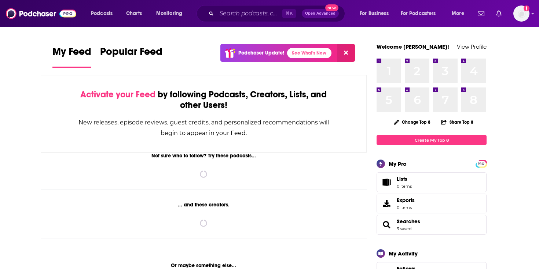  Describe the element at coordinates (404, 229) in the screenshot. I see `a: 3 saved` at that location.